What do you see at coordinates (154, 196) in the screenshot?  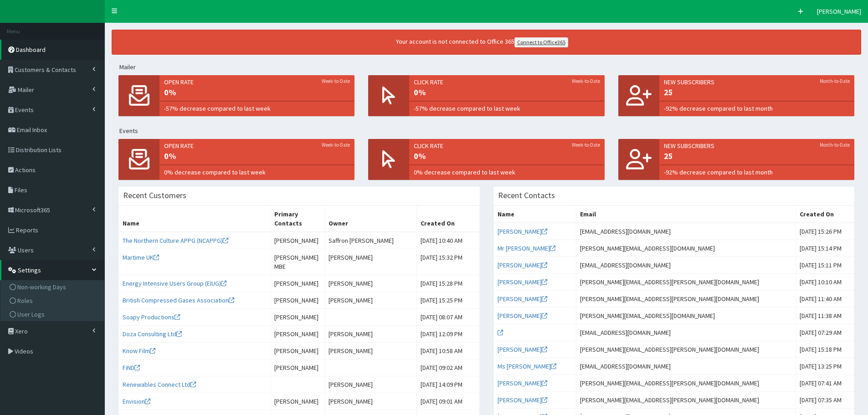 I see `h3: Recent Customers` at bounding box center [154, 196].